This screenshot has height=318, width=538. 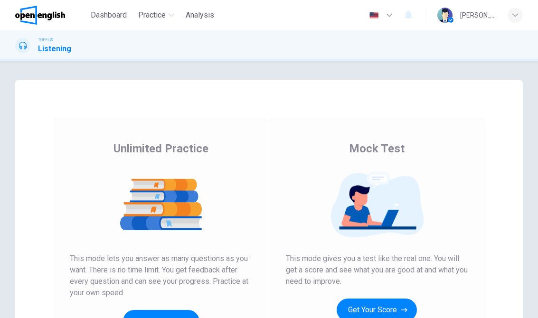 I want to click on img: Profile picture, so click(x=445, y=15).